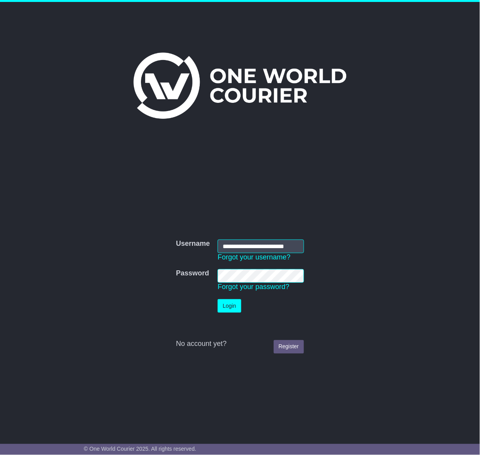  Describe the element at coordinates (192, 273) in the screenshot. I see `label: Password` at that location.